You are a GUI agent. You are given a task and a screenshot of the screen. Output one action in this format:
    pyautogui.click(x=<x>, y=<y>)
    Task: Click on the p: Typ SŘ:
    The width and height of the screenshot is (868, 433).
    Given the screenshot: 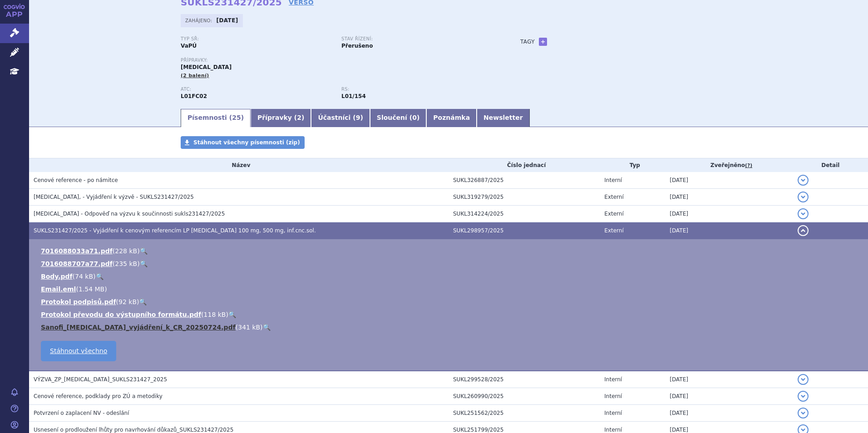 What is the action you would take?
    pyautogui.click(x=257, y=39)
    